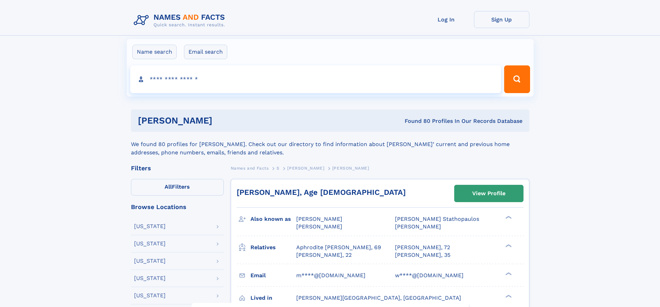 The height and width of the screenshot is (307, 660). What do you see at coordinates (206, 52) in the screenshot?
I see `label: Email search` at bounding box center [206, 52].